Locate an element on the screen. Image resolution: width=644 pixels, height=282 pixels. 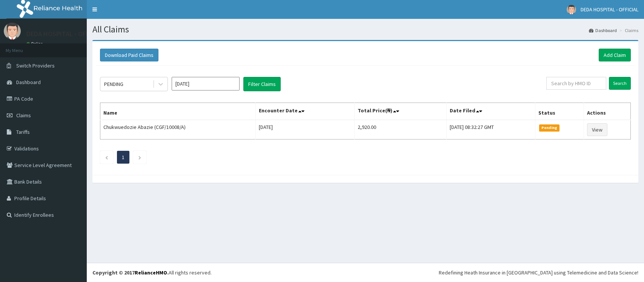
a: Dashboard is located at coordinates (603, 30).